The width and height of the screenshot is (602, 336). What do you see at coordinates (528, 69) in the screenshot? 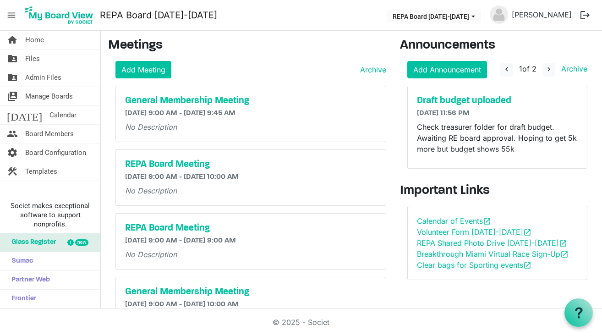
I see `span: of 2` at bounding box center [528, 69].